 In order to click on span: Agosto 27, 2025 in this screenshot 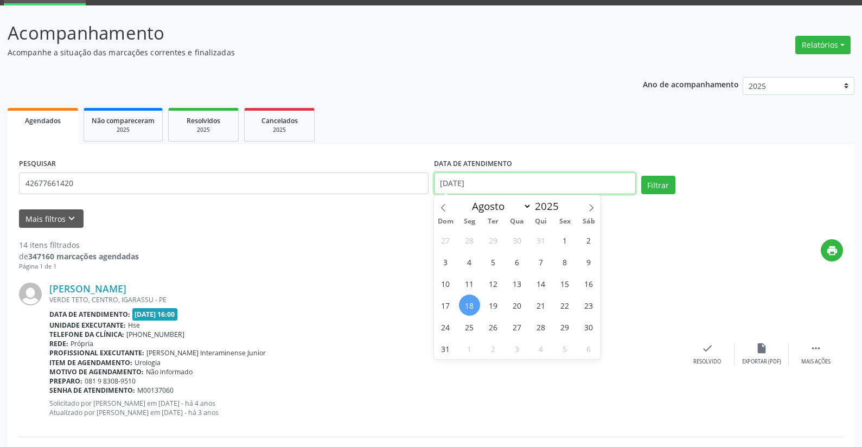, I will do `click(517, 327)`.